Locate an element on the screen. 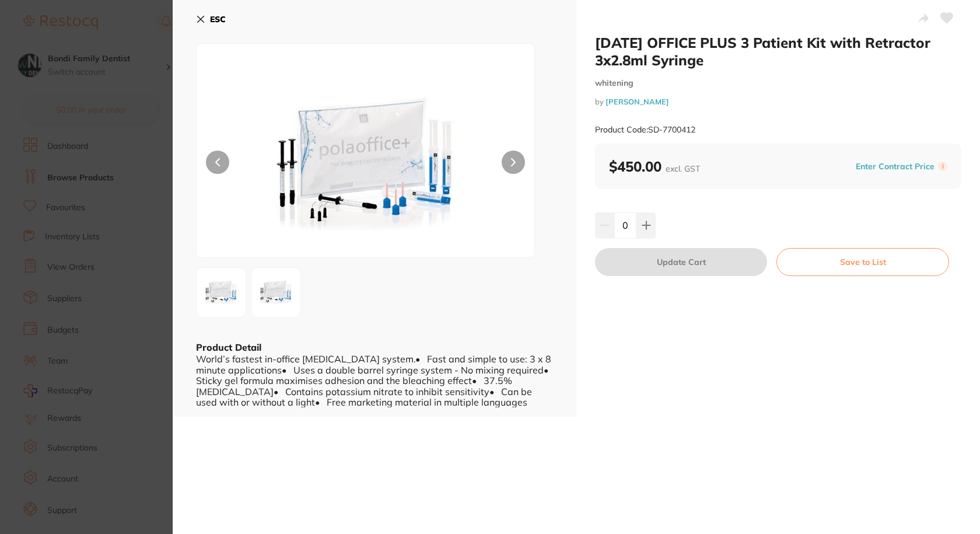 Image resolution: width=980 pixels, height=534 pixels. small: whitening is located at coordinates (778, 83).